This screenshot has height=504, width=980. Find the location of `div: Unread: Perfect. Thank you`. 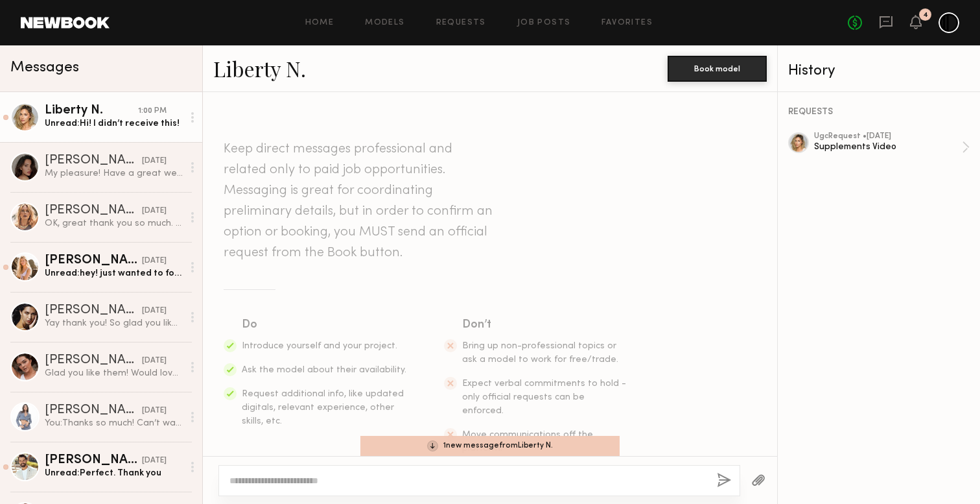

div: Unread: Perfect. Thank you is located at coordinates (114, 473).